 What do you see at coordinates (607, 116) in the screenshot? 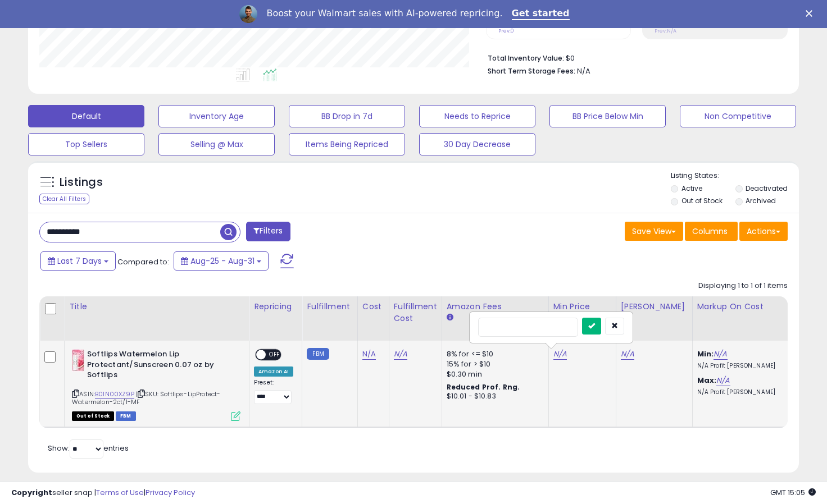
I see `button: BB Price Below Min` at bounding box center [607, 116].